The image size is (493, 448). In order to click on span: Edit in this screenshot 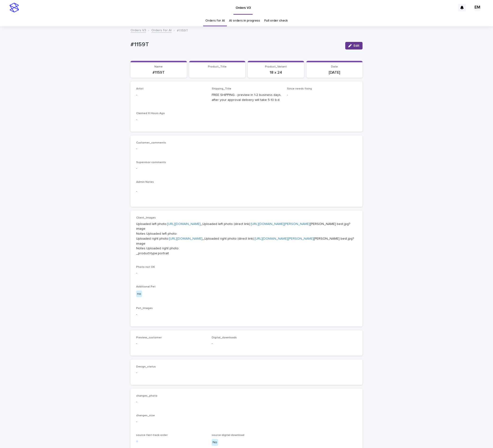, I will do `click(356, 46)`.